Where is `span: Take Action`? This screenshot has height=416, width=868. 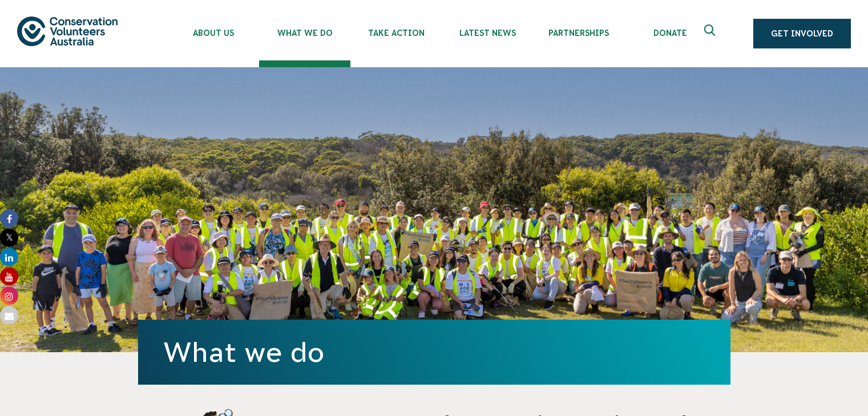 span: Take Action is located at coordinates (396, 33).